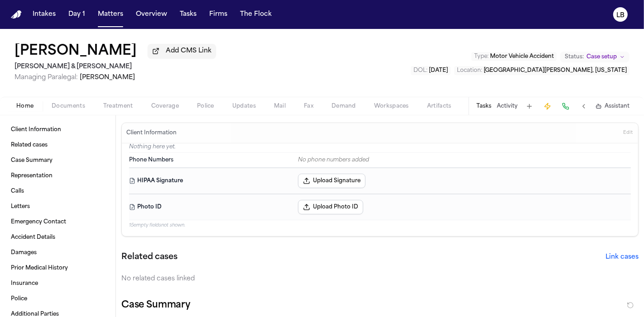 This screenshot has height=317, width=644. What do you see at coordinates (57, 253) in the screenshot?
I see `a: Damages` at bounding box center [57, 253].